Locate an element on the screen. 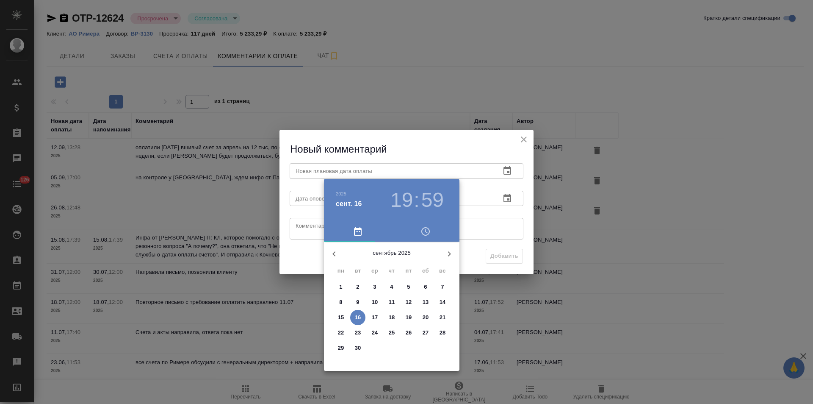  p: сентябрь 2025 is located at coordinates (392, 253).